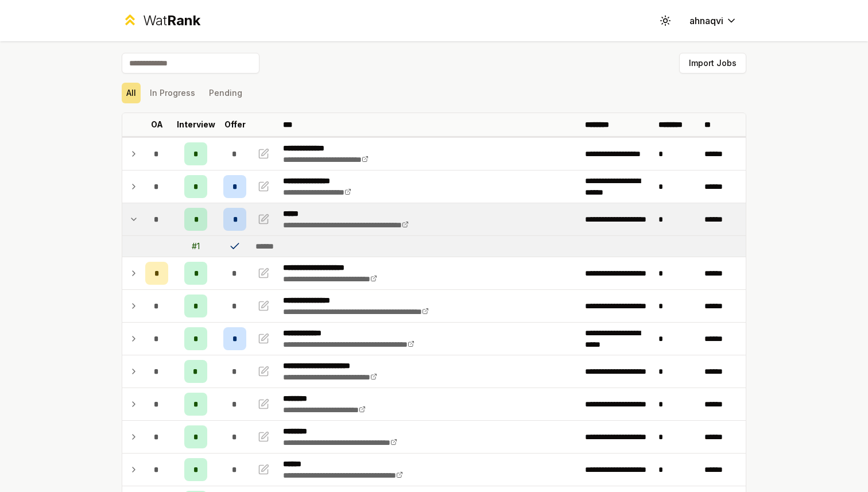 Image resolution: width=868 pixels, height=492 pixels. I want to click on p: Offer, so click(235, 124).